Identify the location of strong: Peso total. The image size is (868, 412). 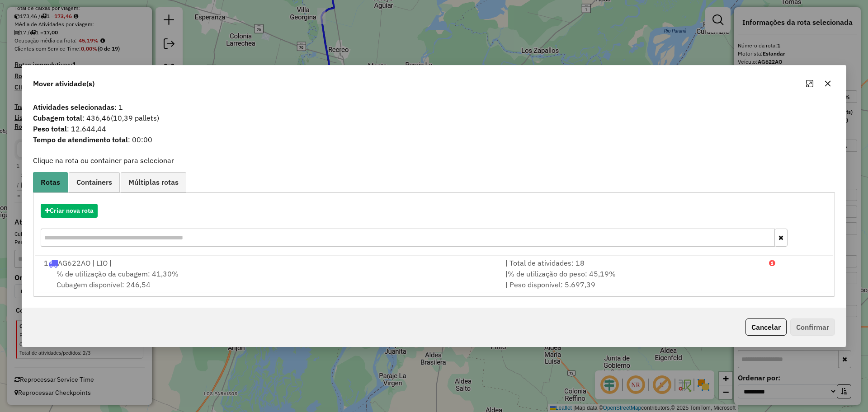
(49, 129).